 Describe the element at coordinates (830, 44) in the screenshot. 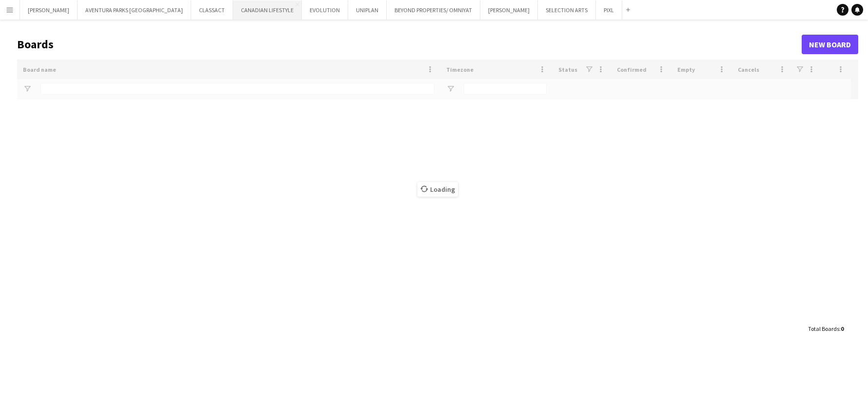

I see `a: New Board` at that location.